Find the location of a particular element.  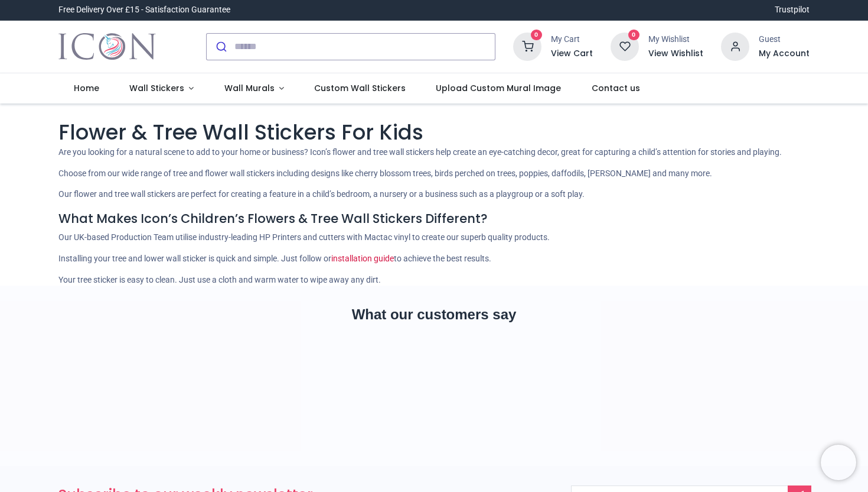

a: Trustpilot is located at coordinates (792, 10).